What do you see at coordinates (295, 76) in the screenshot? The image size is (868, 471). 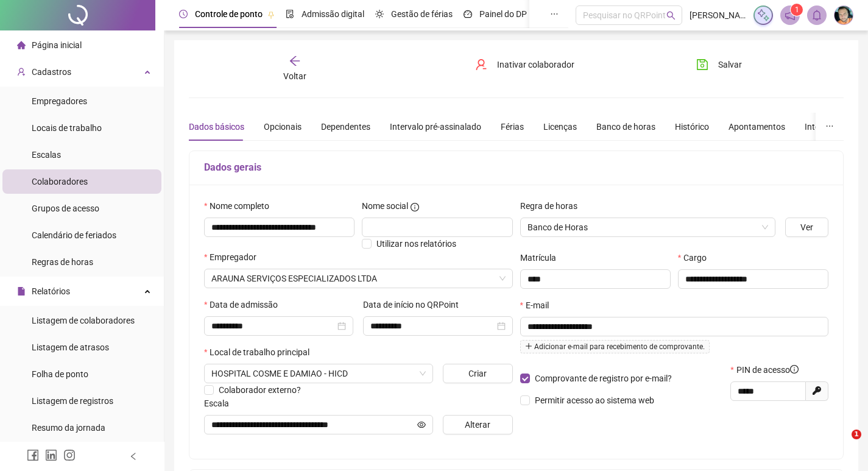 I see `span: Voltar` at bounding box center [295, 76].